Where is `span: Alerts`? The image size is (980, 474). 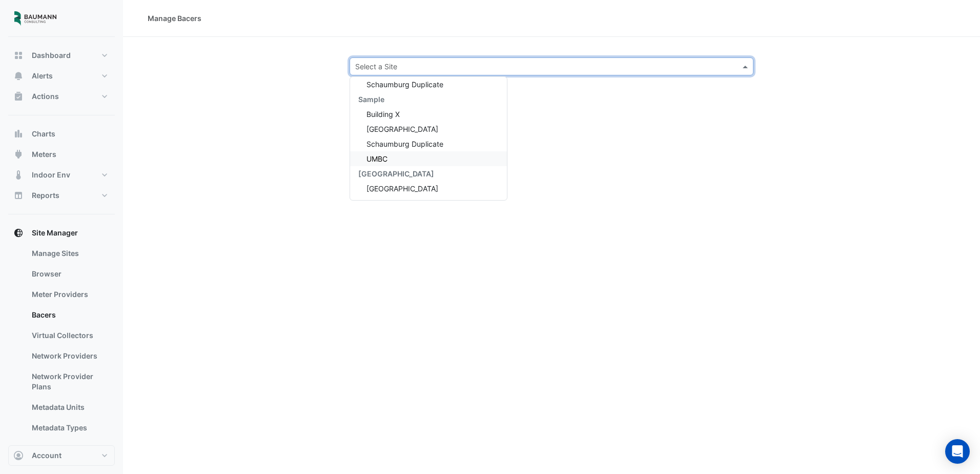
span: Alerts is located at coordinates (42, 76).